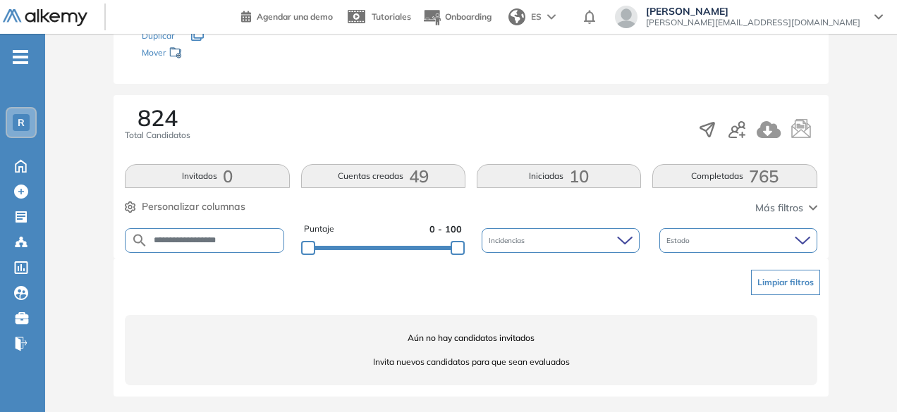  What do you see at coordinates (319, 229) in the screenshot?
I see `span: Puntaje` at bounding box center [319, 229].